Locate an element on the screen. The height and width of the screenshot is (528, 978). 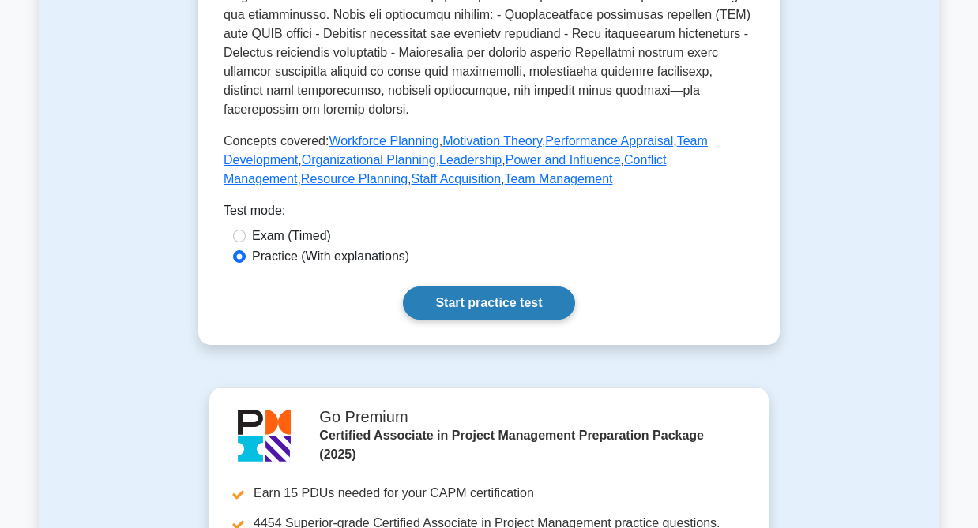
a: Workforce Planning is located at coordinates (383, 141).